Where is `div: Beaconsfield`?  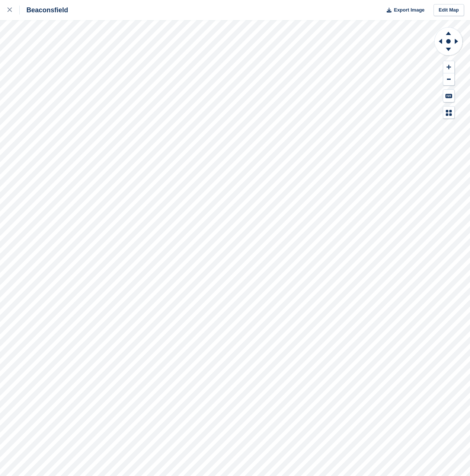
div: Beaconsfield is located at coordinates (44, 10).